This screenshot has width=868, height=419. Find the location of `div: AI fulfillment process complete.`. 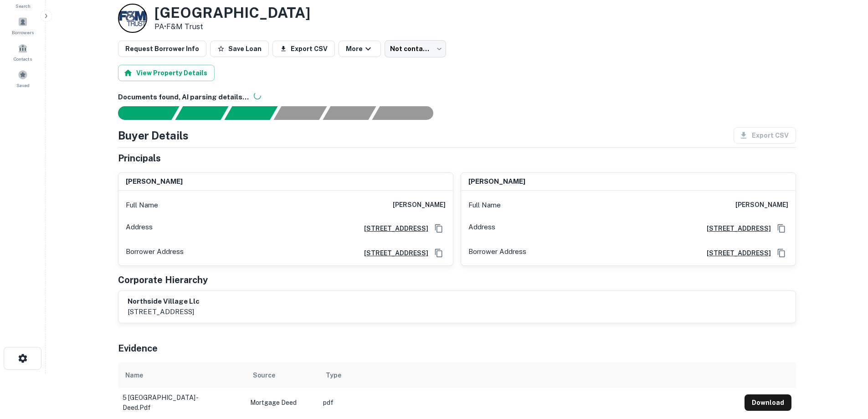

div: AI fulfillment process complete. is located at coordinates (409, 113).